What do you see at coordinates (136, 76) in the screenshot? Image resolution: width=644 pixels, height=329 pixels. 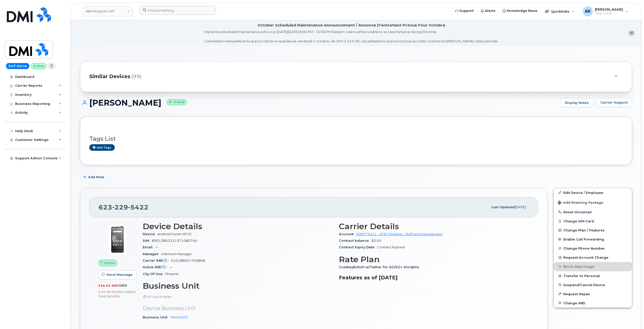 I see `span: (99)` at bounding box center [136, 76].